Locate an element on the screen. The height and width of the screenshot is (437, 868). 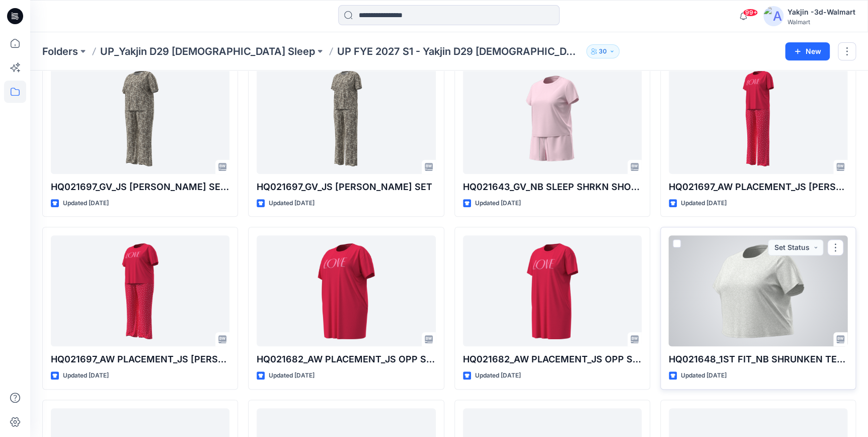
a: HQ021697_AW PLACEMENT_JS OPP PJ SET PLUS is located at coordinates (140, 291).